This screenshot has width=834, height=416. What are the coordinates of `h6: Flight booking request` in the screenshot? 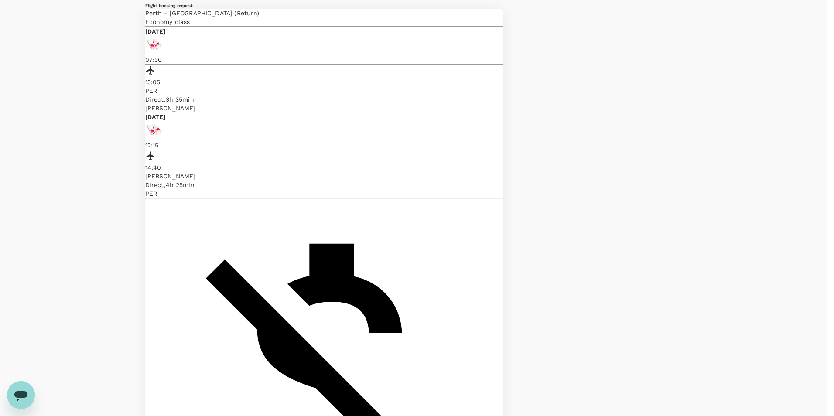 It's located at (324, 5).